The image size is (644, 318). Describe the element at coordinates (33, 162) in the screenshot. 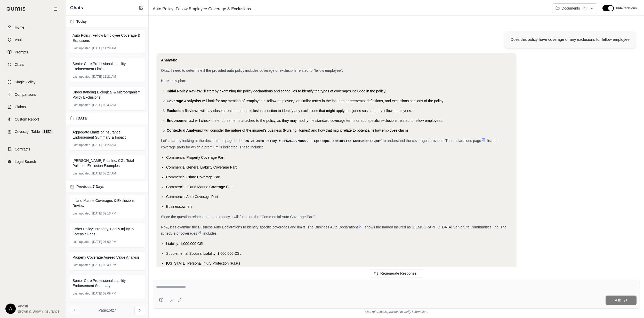

I see `a: Legal Search` at that location.